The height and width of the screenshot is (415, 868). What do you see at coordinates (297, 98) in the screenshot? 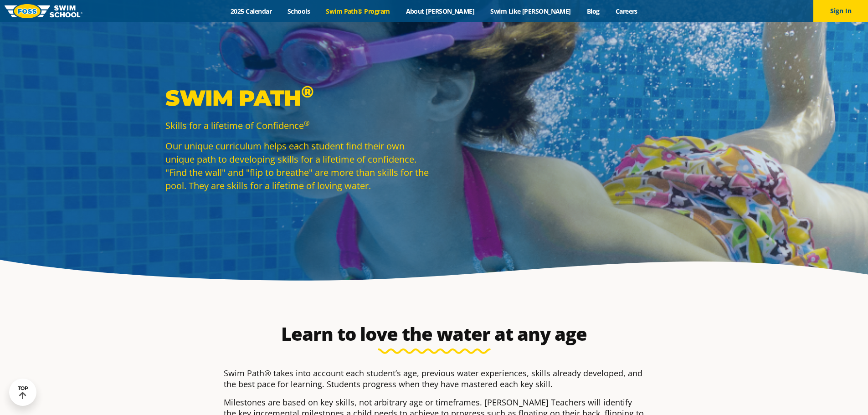
I see `p: Swim Path` at bounding box center [297, 98].